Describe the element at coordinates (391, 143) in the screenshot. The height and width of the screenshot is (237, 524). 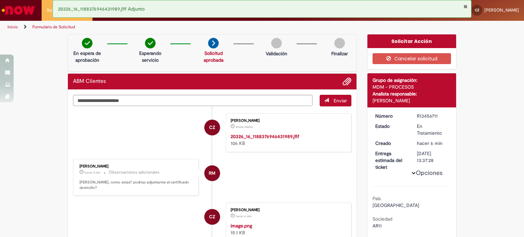
I see `dt: Creado` at that location.